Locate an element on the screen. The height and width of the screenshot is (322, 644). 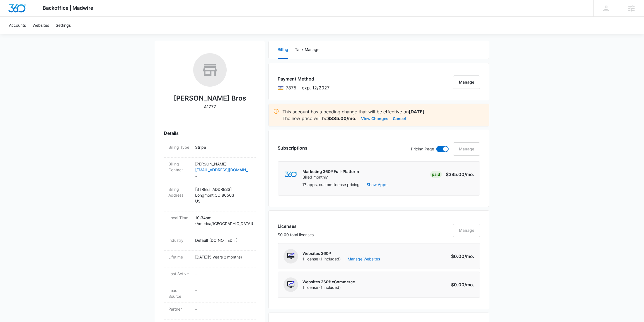
button: Billing is located at coordinates (283, 50).